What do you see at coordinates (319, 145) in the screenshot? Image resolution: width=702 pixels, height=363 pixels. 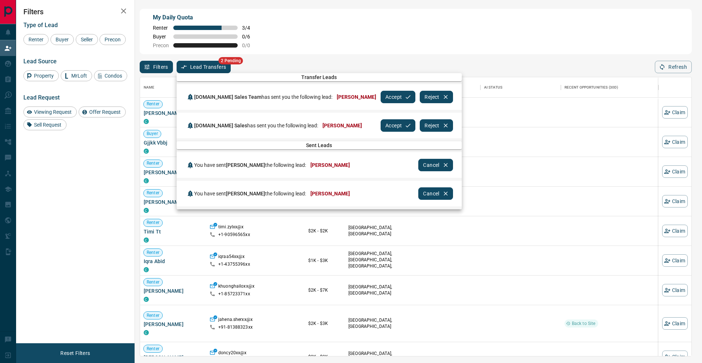 I see `span: Sent Leads` at bounding box center [319, 145].